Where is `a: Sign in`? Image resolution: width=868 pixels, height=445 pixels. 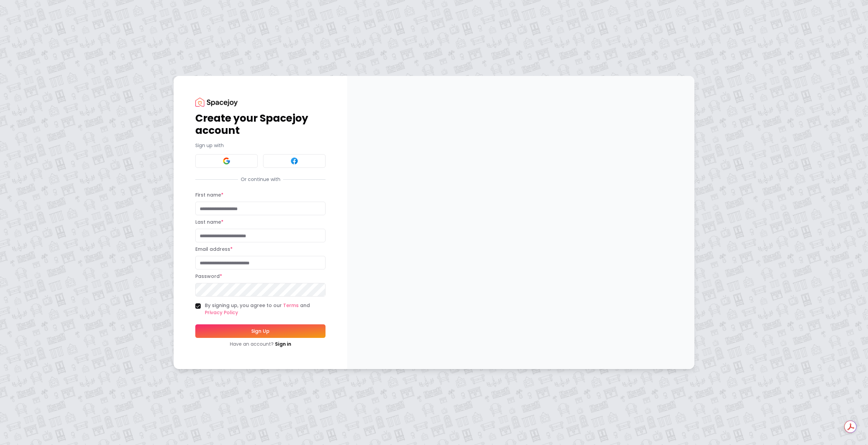
a: Sign in is located at coordinates (283, 344).